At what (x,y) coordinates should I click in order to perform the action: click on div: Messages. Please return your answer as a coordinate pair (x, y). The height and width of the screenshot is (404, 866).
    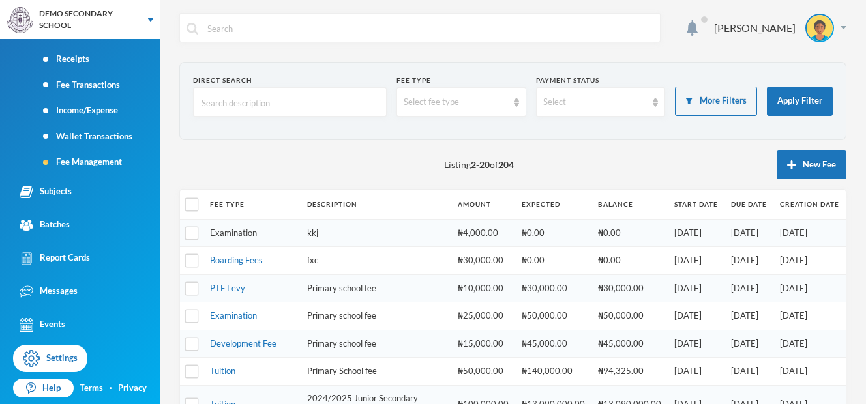
    Looking at the image, I should click on (48, 292).